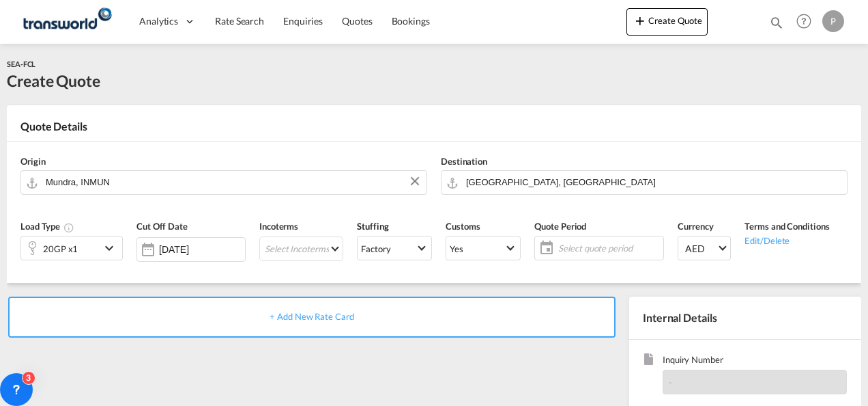 This screenshot has height=406, width=868. What do you see at coordinates (755, 361) in the screenshot?
I see `span: Inquiry Number` at bounding box center [755, 361].